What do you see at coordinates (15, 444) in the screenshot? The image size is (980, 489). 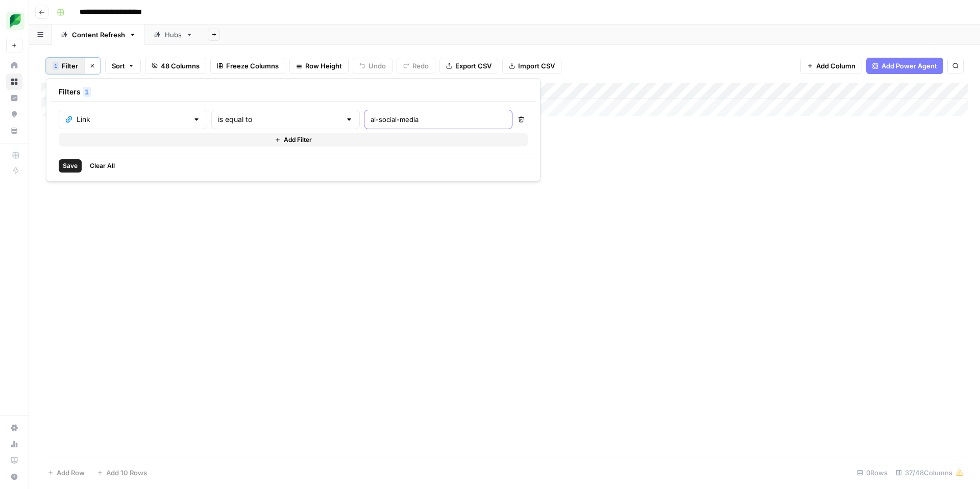 I see `a: Usage` at bounding box center [15, 444].